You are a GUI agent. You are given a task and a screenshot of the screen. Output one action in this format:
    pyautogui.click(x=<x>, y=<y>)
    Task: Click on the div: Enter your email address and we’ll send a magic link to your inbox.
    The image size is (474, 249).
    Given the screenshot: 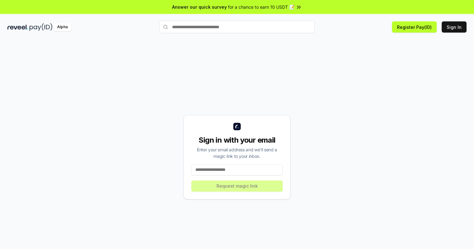 What is the action you would take?
    pyautogui.click(x=237, y=153)
    